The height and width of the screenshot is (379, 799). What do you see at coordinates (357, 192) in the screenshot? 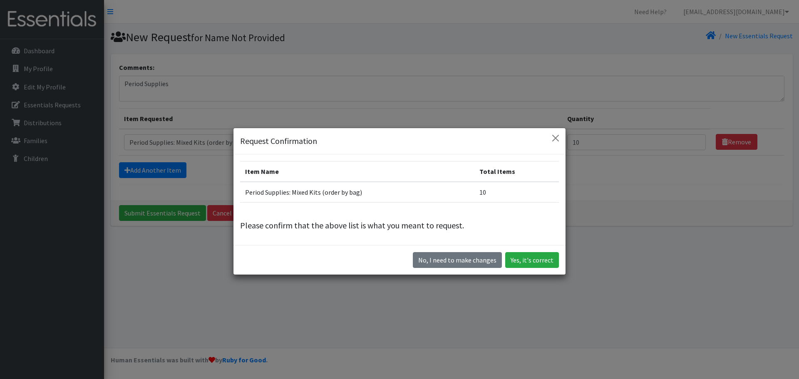
I see `td: Period Supplies: Mixed Kits (order by bag)` at bounding box center [357, 192].